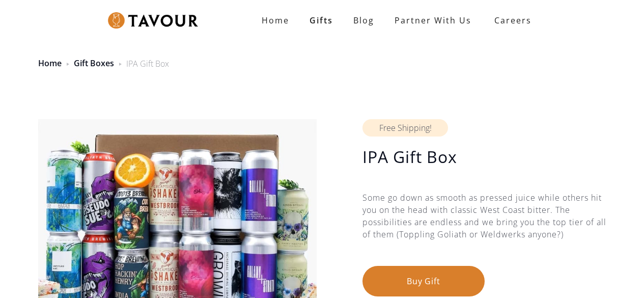 The width and height of the screenshot is (644, 298). What do you see at coordinates (276, 20) in the screenshot?
I see `strong: Home` at bounding box center [276, 20].